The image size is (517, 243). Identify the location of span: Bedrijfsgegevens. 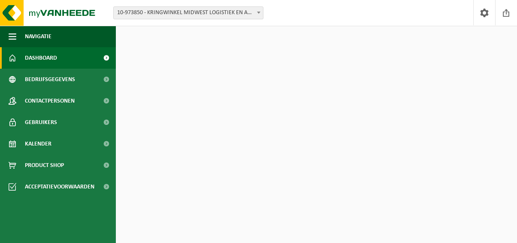
(50, 79).